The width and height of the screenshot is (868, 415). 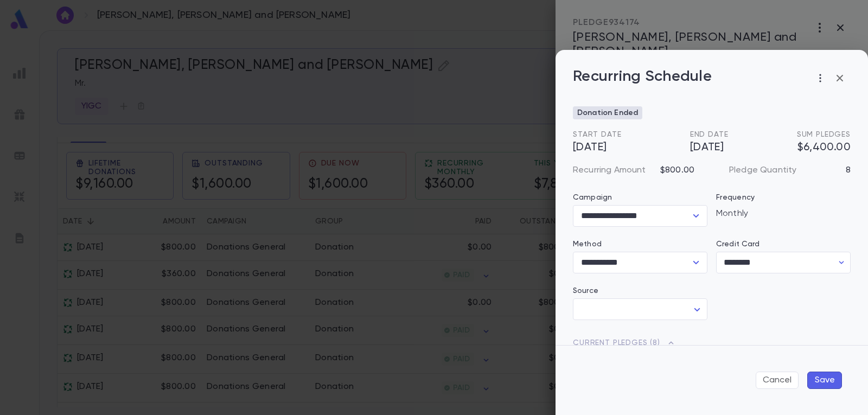 What do you see at coordinates (585, 291) in the screenshot?
I see `label: Source` at bounding box center [585, 291].